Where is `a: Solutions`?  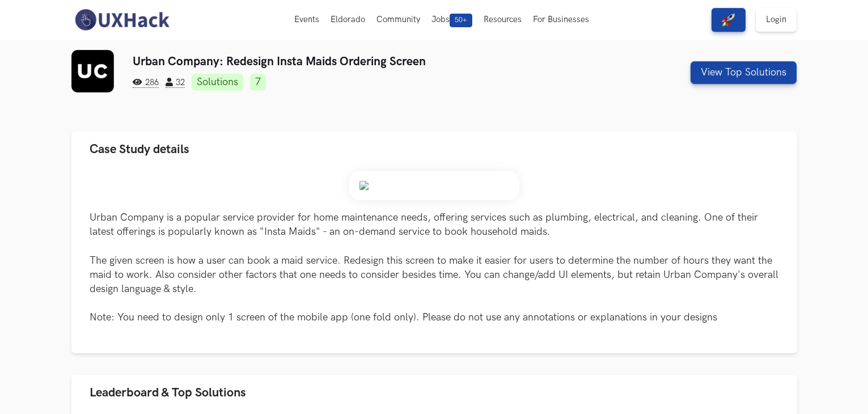
a: Solutions is located at coordinates (218, 82).